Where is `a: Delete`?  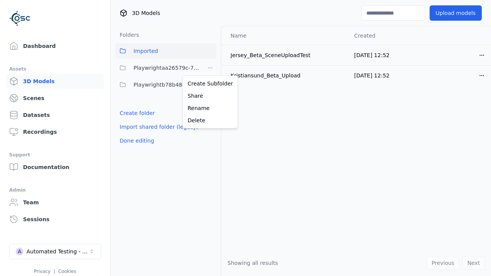 a: Delete is located at coordinates (210, 120).